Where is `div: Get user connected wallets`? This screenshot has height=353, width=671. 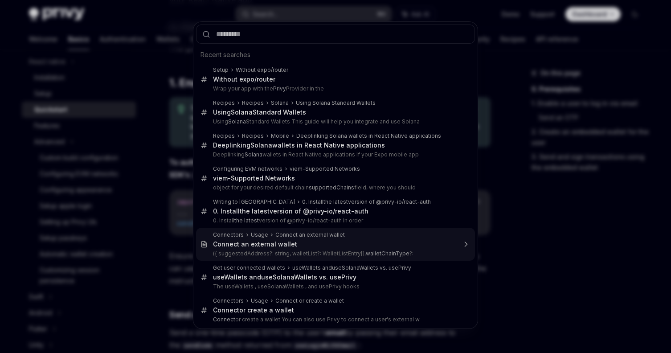 div: Get user connected wallets is located at coordinates (249, 268).